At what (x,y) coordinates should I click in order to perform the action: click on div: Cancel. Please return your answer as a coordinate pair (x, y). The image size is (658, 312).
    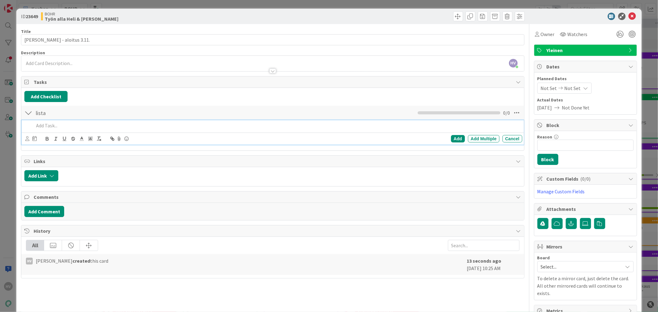
    Looking at the image, I should click on (512, 139).